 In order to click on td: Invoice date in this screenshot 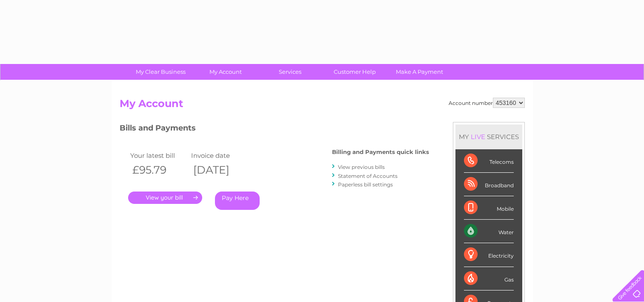, I will do `click(220, 155)`.